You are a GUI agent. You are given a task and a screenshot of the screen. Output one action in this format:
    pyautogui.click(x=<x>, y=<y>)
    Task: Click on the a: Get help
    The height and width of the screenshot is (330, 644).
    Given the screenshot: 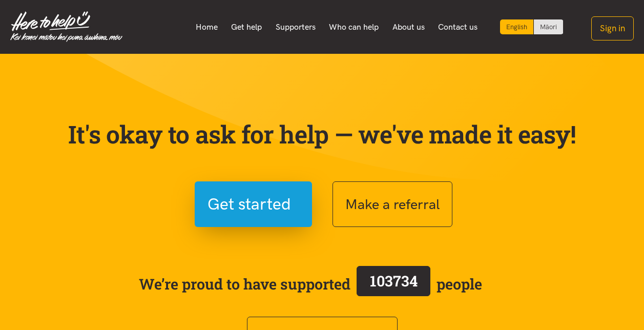 What is the action you would take?
    pyautogui.click(x=246, y=27)
    